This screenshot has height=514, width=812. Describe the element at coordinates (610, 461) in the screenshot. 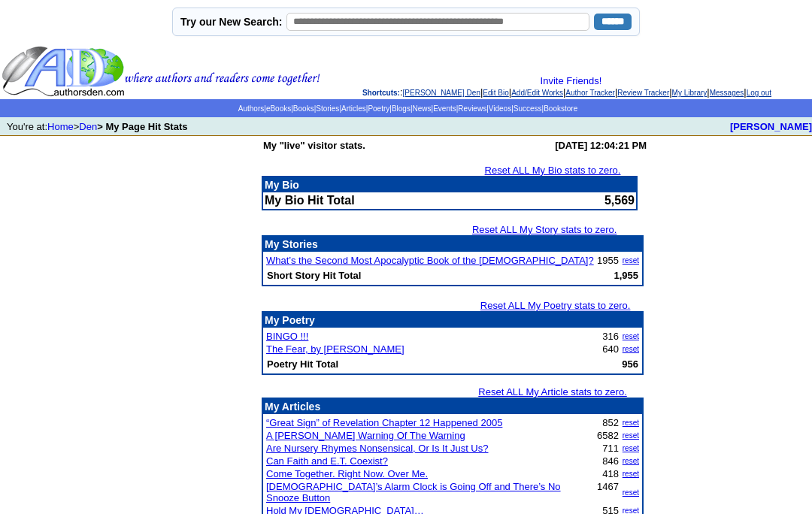

I see `font: 846` at that location.